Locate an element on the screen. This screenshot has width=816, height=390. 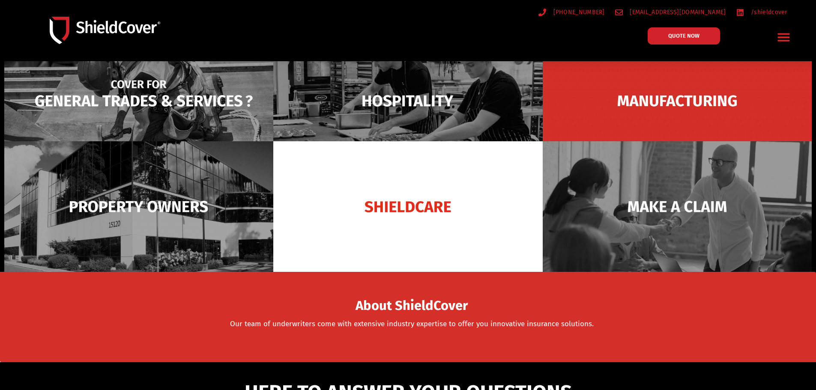
span: QUOTE NOW is located at coordinates (684, 36).